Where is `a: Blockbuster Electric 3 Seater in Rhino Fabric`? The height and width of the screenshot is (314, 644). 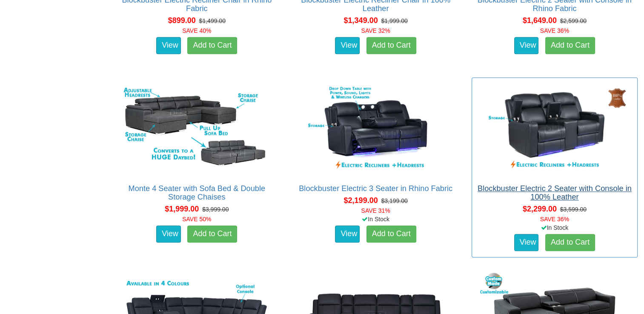
a: Blockbuster Electric 3 Seater in Rhino Fabric is located at coordinates (375, 189).